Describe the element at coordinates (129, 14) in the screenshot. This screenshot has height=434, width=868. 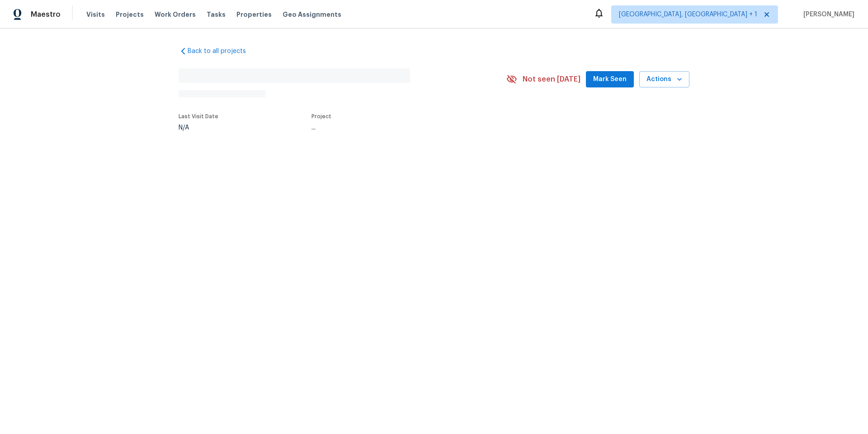
I see `span: Projects` at that location.